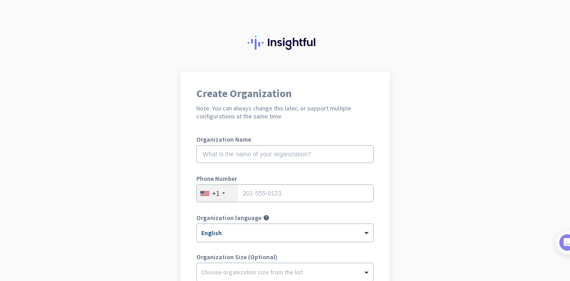 This screenshot has height=281, width=570. What do you see at coordinates (229, 218) in the screenshot?
I see `label: Organization language` at bounding box center [229, 218].